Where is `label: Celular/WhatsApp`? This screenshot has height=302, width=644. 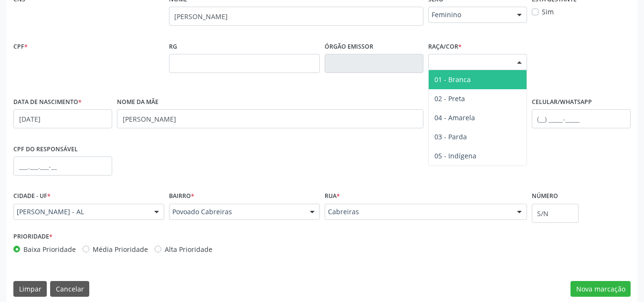
label: Celular/WhatsApp is located at coordinates (562, 101).